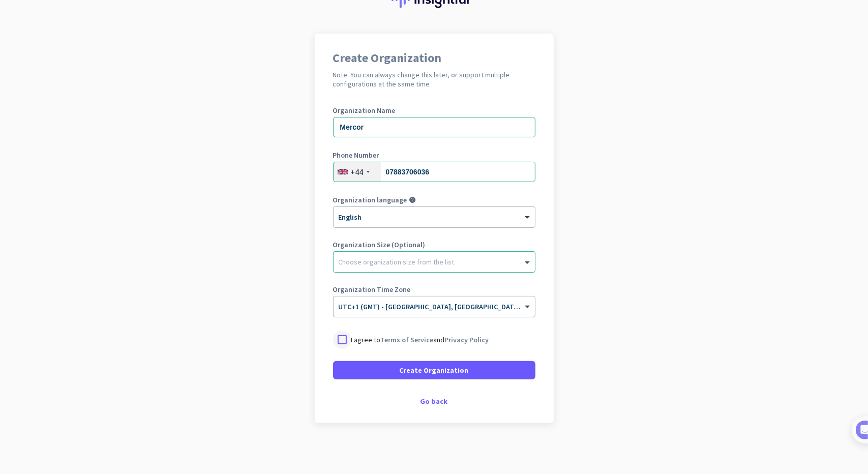 The height and width of the screenshot is (474, 868). Describe the element at coordinates (357, 172) in the screenshot. I see `div: +44` at that location.